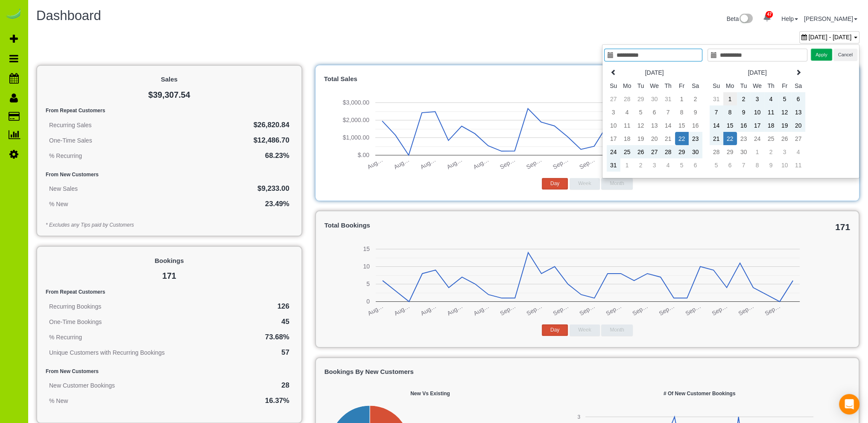  Describe the element at coordinates (236, 156) in the screenshot. I see `td: 68.23%` at that location.